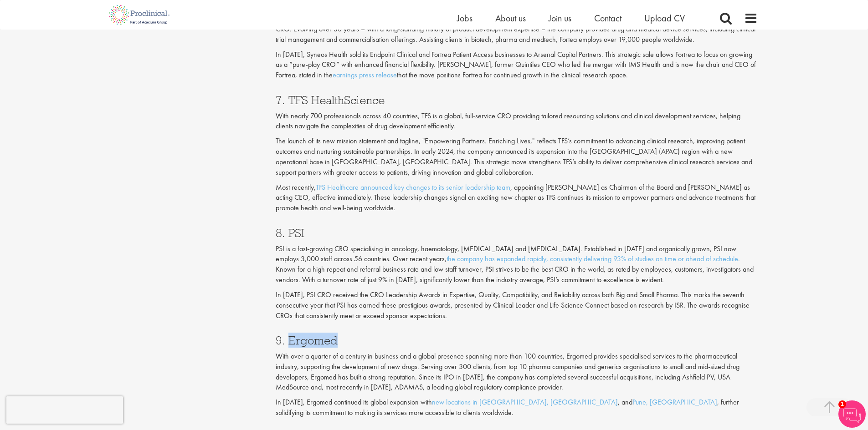 The height and width of the screenshot is (430, 868). What do you see at coordinates (517, 233) in the screenshot?
I see `h3: 8. PSI` at bounding box center [517, 233].